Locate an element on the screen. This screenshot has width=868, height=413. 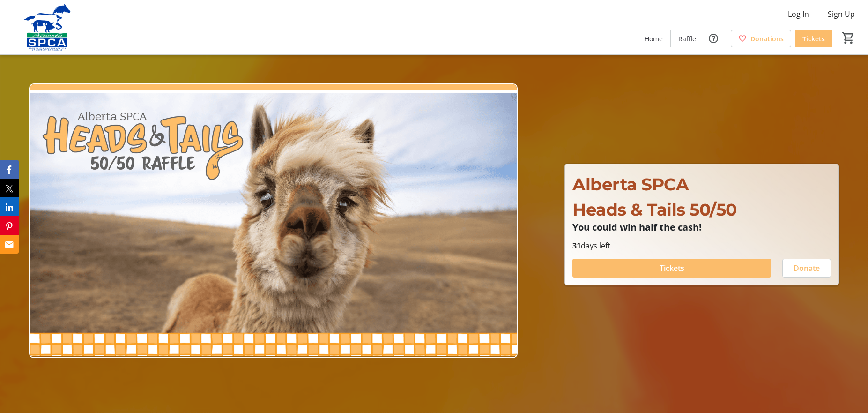
span: Log In is located at coordinates (798, 14).